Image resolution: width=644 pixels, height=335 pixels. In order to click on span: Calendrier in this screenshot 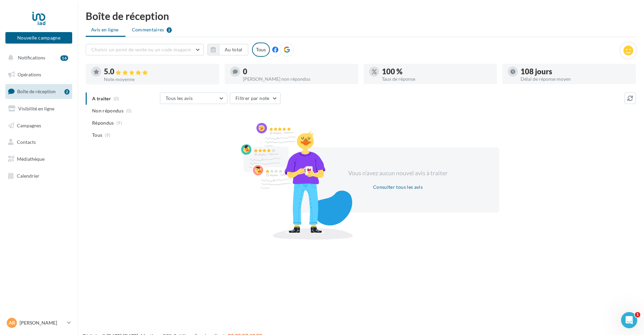, I will do `click(28, 176)`.